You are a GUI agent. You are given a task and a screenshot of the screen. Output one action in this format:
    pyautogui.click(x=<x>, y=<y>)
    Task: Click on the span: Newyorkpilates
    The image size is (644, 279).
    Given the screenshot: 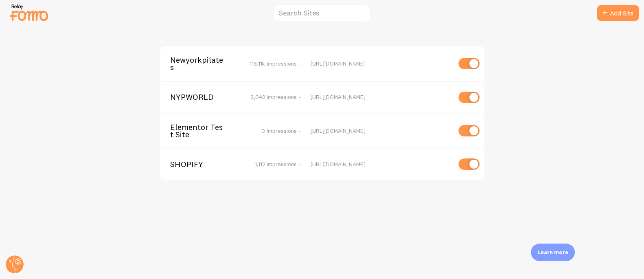 What is the action you would take?
    pyautogui.click(x=203, y=63)
    